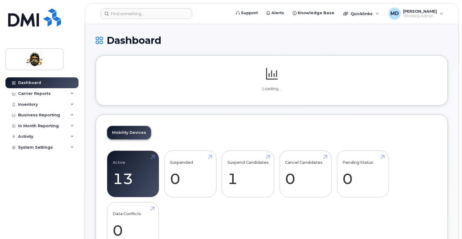 The image size is (462, 239). I want to click on a: Cancel Candidates 0, so click(305, 174).